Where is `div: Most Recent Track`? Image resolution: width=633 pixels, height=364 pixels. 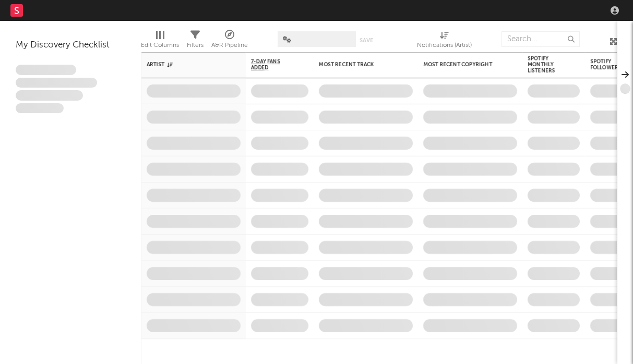
div: Most Recent Track is located at coordinates (358, 65).